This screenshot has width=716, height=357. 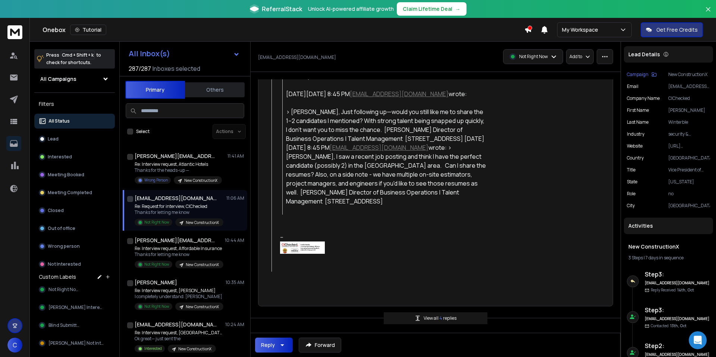 What do you see at coordinates (75, 246) in the screenshot?
I see `button: Wrong person` at bounding box center [75, 246].